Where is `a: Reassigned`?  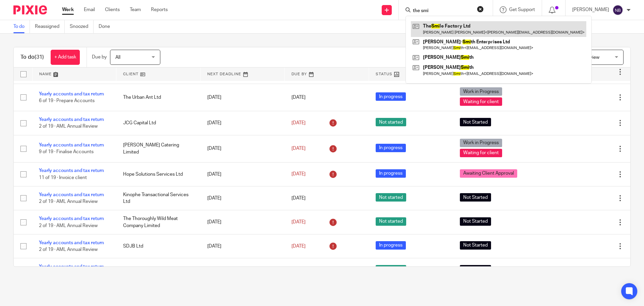
a: Reassigned is located at coordinates (49, 27).